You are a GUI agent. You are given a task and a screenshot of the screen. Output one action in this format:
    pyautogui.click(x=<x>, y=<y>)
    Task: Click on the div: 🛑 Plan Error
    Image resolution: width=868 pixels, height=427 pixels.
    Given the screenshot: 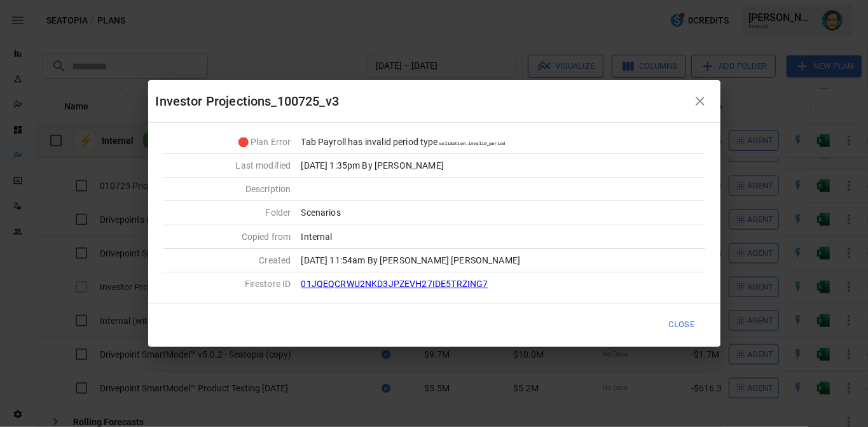 What is the action you would take?
    pyautogui.click(x=227, y=142)
    